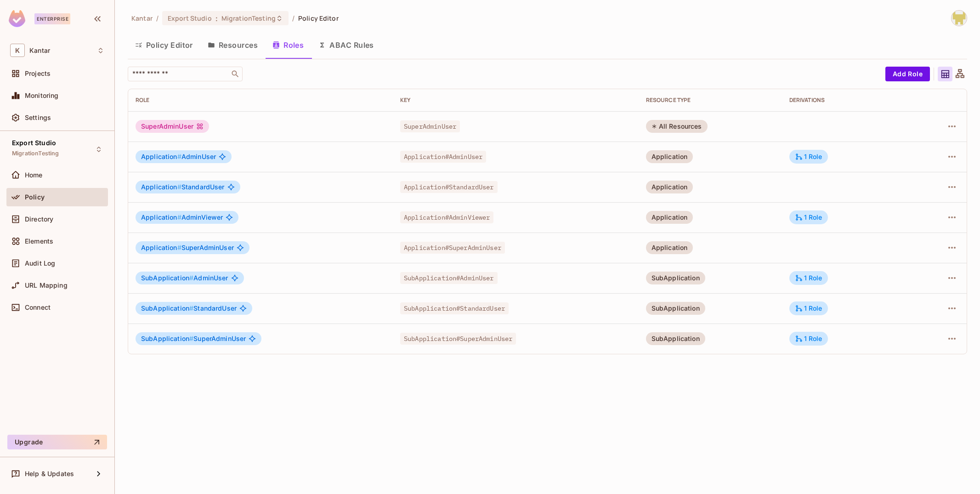  Describe the element at coordinates (318, 18) in the screenshot. I see `span: Policy Editor` at that location.